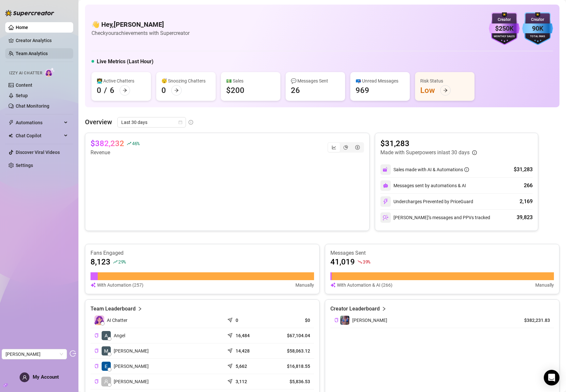 Image resolution: width=566 pixels, height=392 pixels. I want to click on span: logout, so click(73, 354).